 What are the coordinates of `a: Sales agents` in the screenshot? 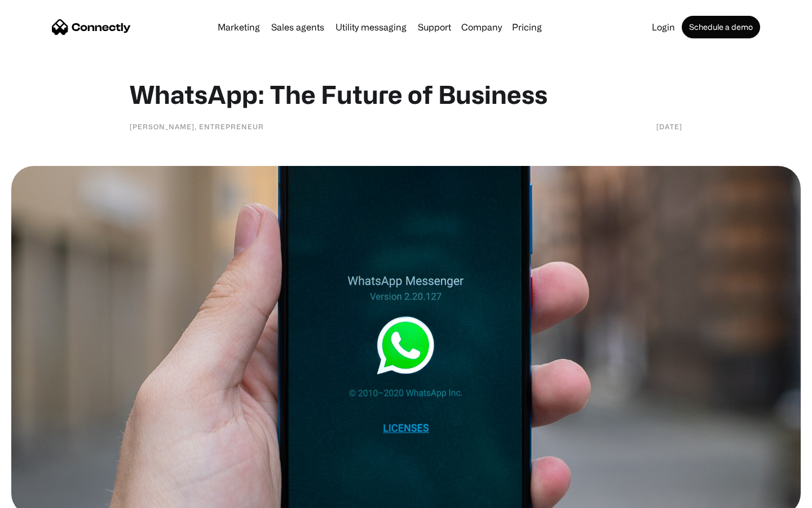 It's located at (298, 27).